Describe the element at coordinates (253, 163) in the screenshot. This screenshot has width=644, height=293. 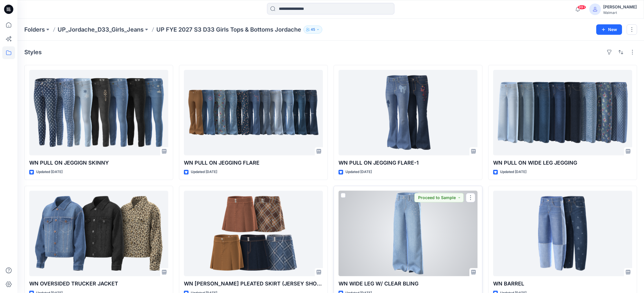
I see `p: WN PULL ON JEGGING FLARE` at that location.